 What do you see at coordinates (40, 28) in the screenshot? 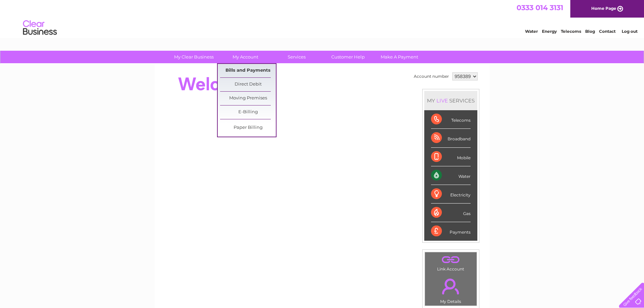
I see `img: logo.png` at bounding box center [40, 28].